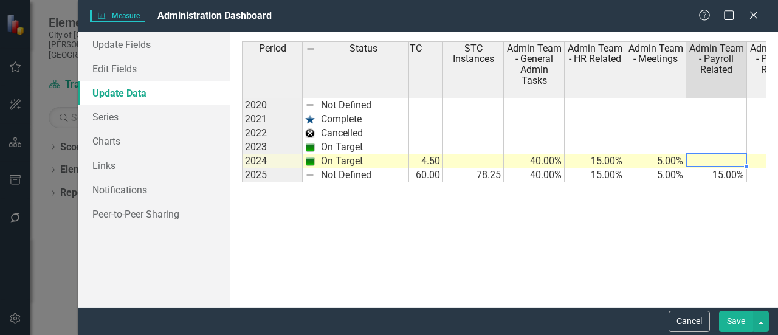  Describe the element at coordinates (736, 321) in the screenshot. I see `button: Save` at that location.